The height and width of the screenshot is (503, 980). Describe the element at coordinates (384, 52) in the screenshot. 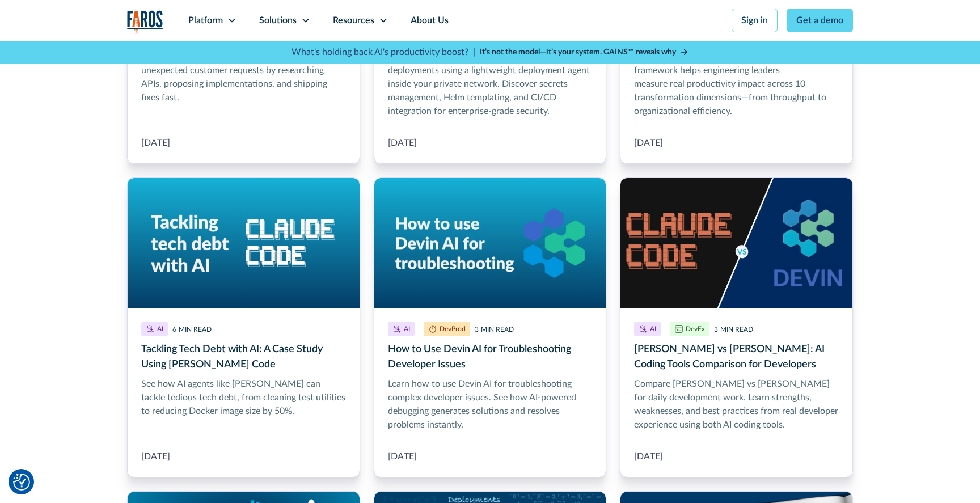

I see `p: What's holding back AI's productivity boost? |` at that location.